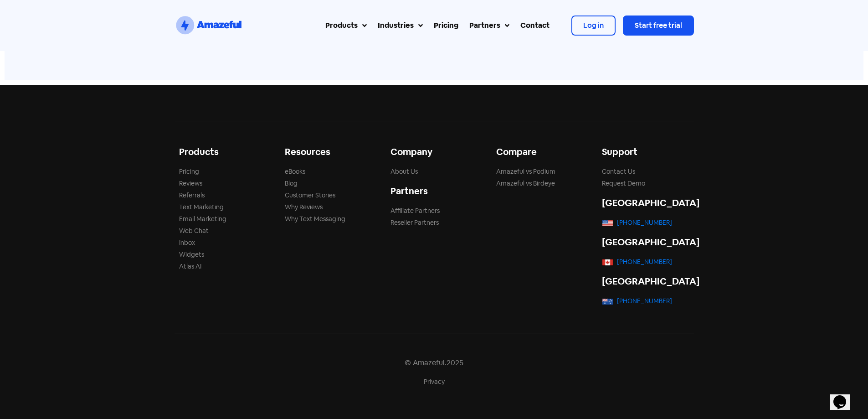 This screenshot has height=419, width=868. What do you see at coordinates (295, 171) in the screenshot?
I see `a: eBooks` at bounding box center [295, 171].